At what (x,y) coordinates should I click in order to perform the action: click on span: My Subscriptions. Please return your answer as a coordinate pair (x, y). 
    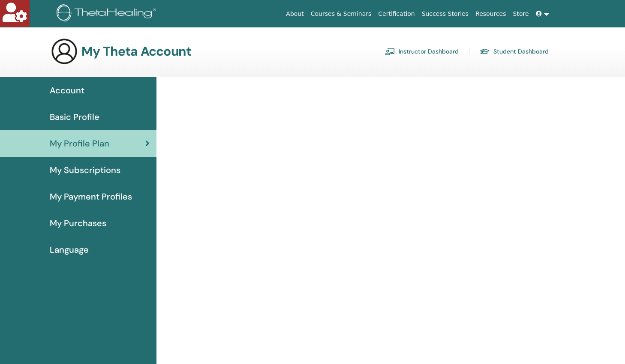
    Looking at the image, I should click on (85, 170).